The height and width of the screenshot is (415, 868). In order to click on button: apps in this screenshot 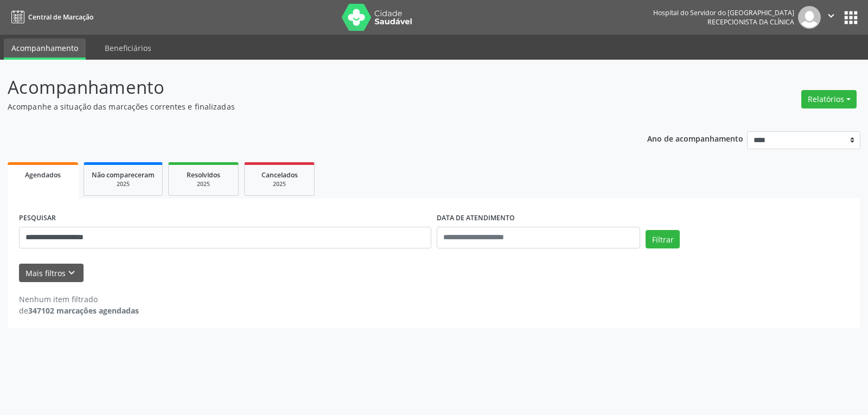, I will do `click(850, 18)`.